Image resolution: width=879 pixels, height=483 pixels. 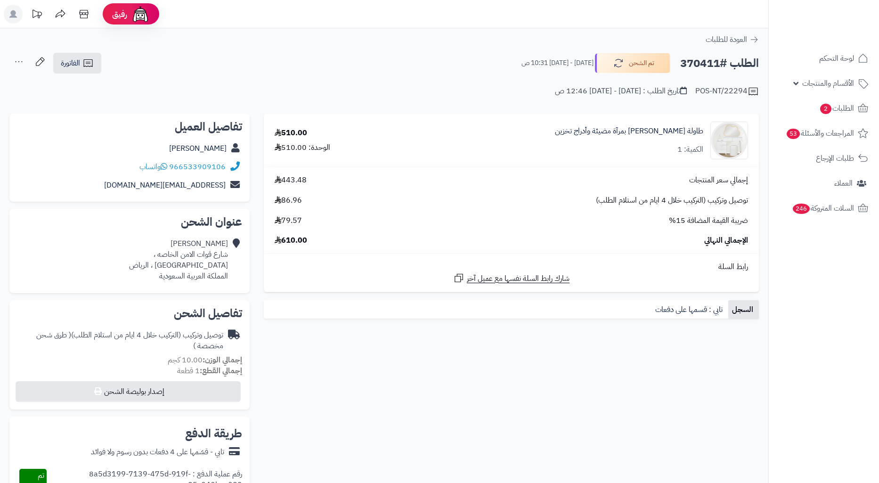 I want to click on span: الطلبات, so click(x=837, y=108).